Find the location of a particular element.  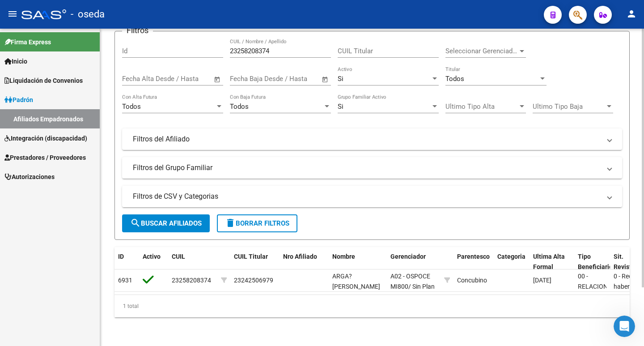

span: 6931 is located at coordinates (125, 280).